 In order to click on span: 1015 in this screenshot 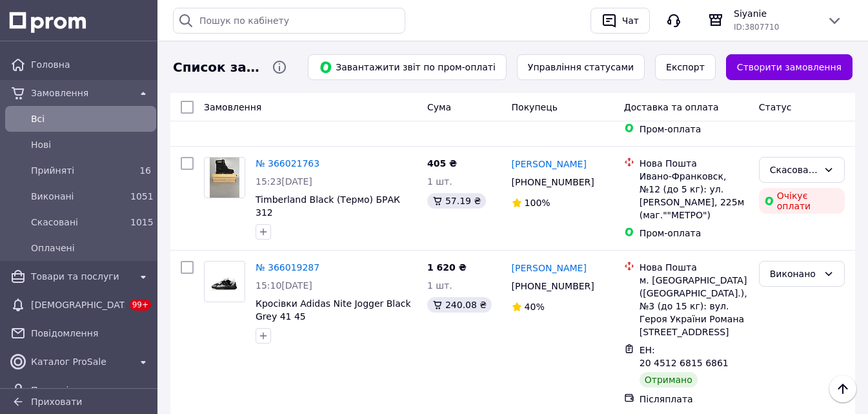, I will do `click(142, 222)`.